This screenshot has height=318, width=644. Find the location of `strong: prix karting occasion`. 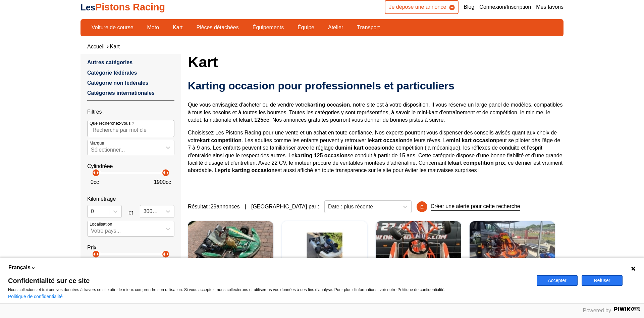

strong: prix karting occasion is located at coordinates (247, 170).